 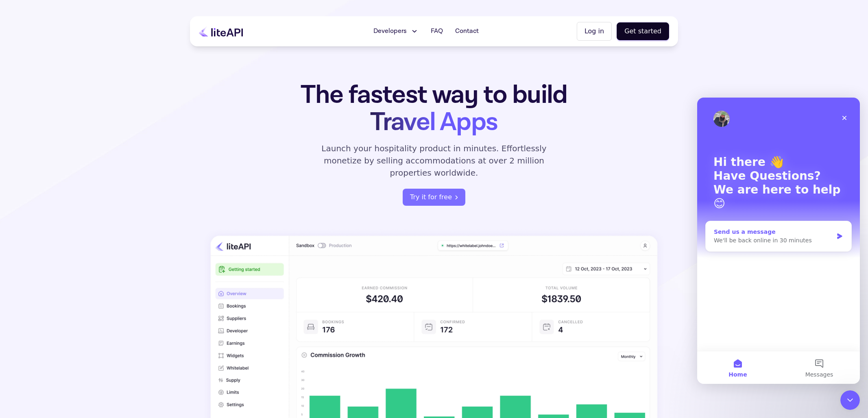 I want to click on button: Log in, so click(x=594, y=31).